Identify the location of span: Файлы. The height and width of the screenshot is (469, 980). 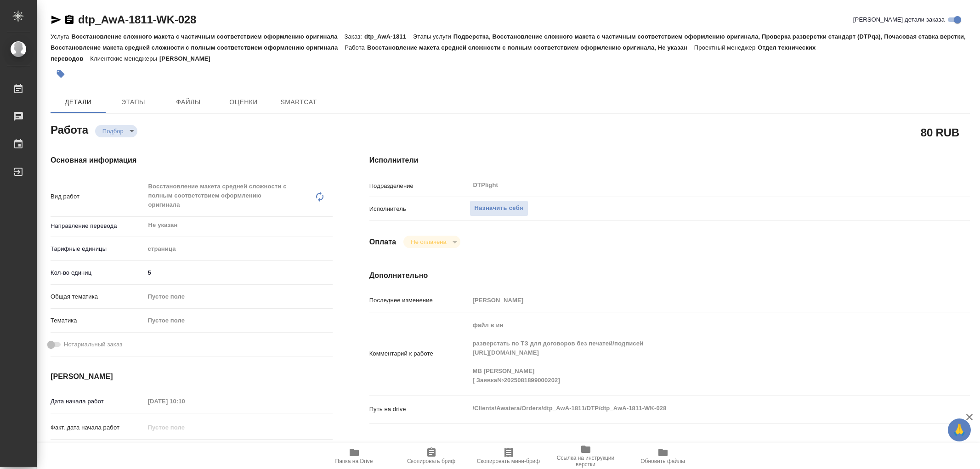
(188, 102).